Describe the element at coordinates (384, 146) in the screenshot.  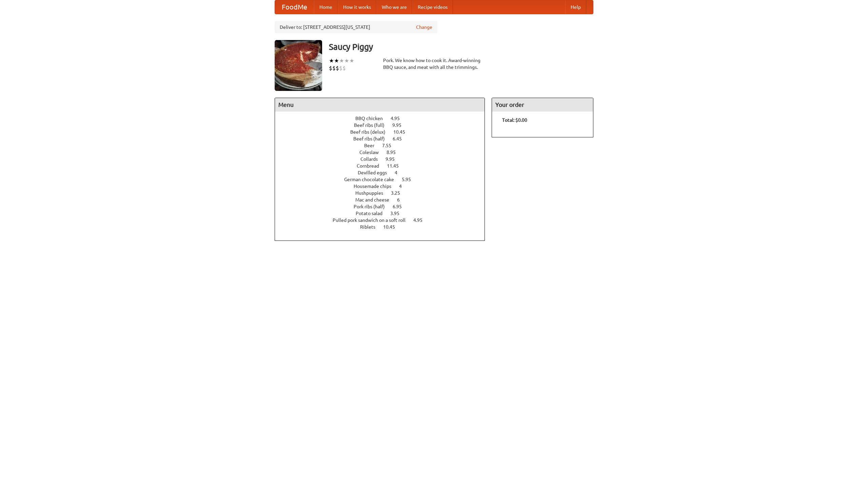
I see `a: Beer 7.55` at that location.